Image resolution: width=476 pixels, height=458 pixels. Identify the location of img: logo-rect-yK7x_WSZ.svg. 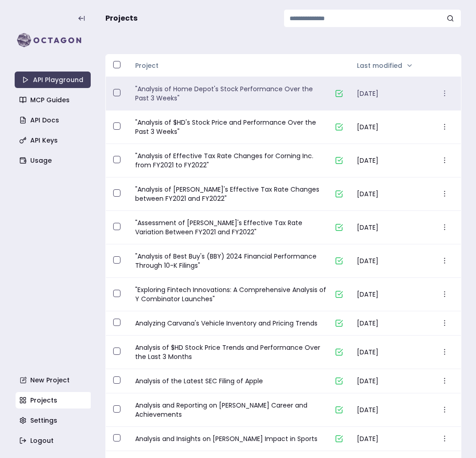
(53, 40).